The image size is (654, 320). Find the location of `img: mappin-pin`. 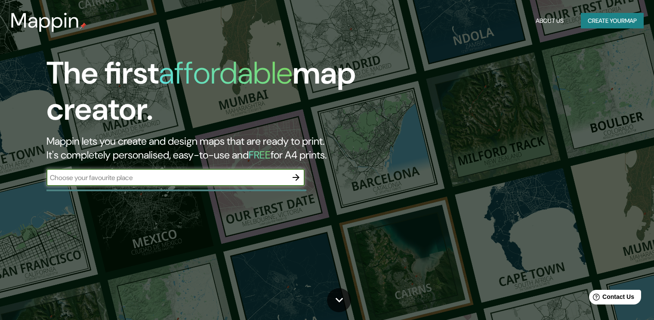

img: mappin-pin is located at coordinates (83, 26).